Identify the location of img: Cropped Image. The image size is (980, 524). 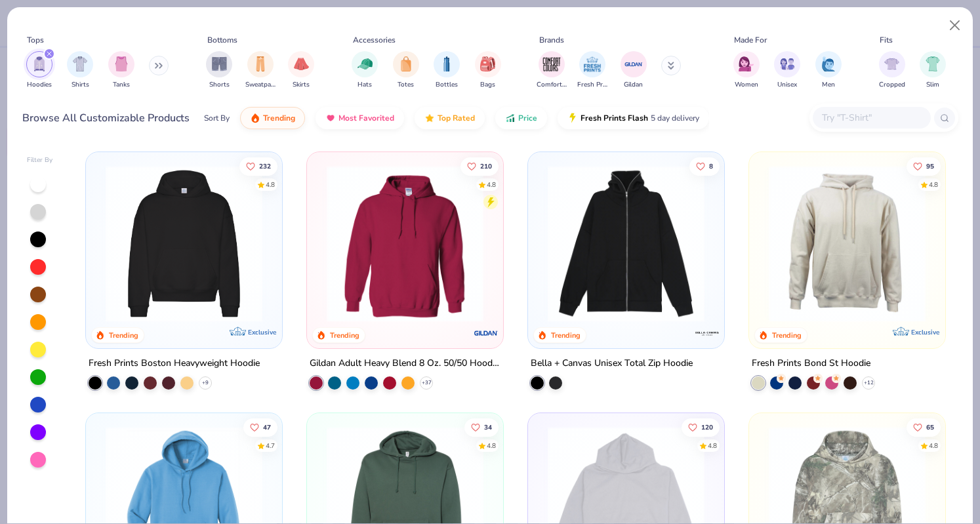
(892, 64).